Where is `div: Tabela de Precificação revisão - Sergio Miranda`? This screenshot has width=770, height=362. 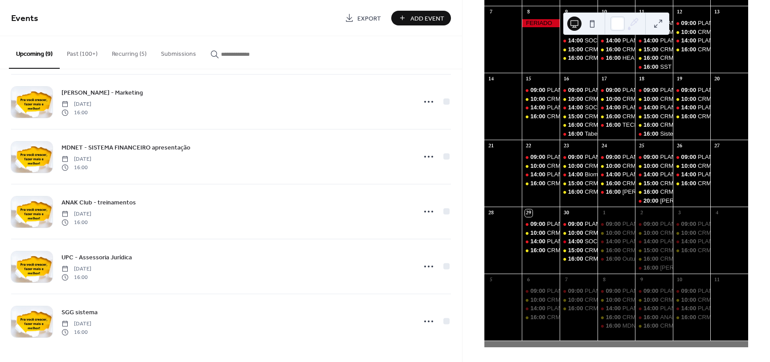 div: Tabela de Precificação revisão - Sergio Miranda is located at coordinates (579, 134).